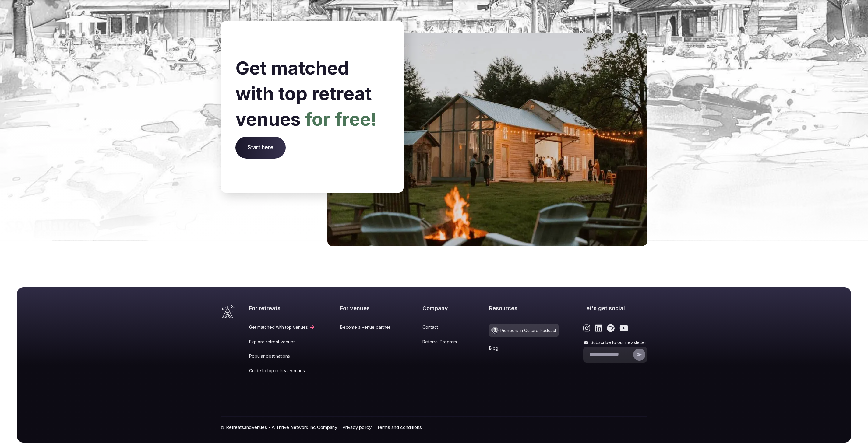  What do you see at coordinates (399, 427) in the screenshot?
I see `a: Terms and conditions` at bounding box center [399, 427].